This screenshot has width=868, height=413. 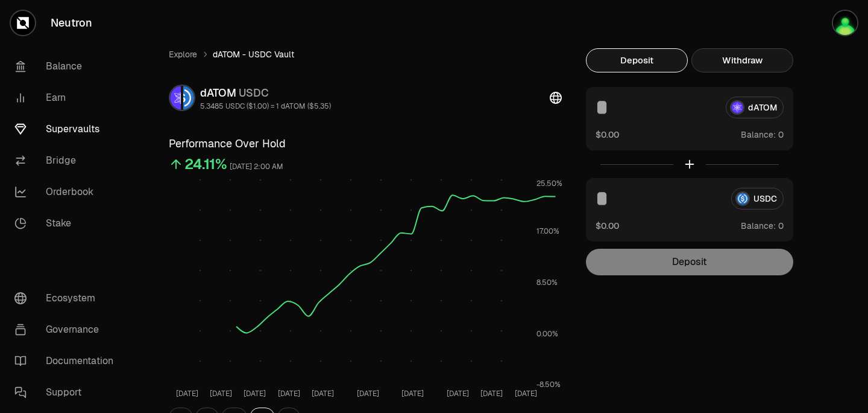 What do you see at coordinates (547, 231) in the screenshot?
I see `tspan: 17.00%` at bounding box center [547, 231].